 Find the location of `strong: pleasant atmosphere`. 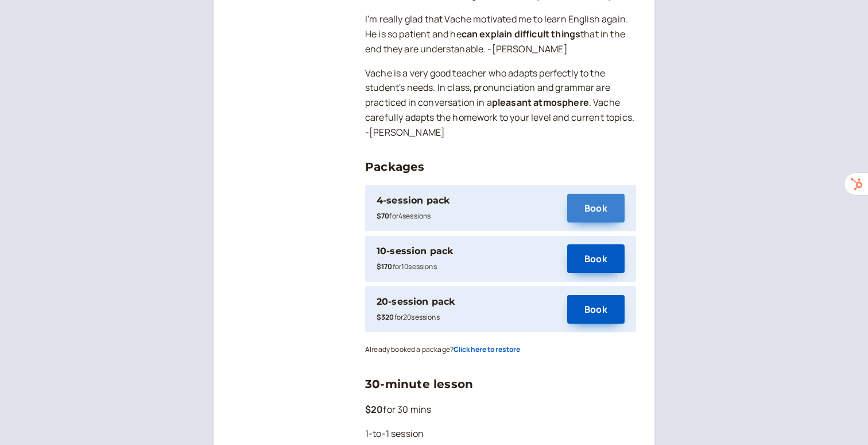

strong: pleasant atmosphere is located at coordinates (540, 103).